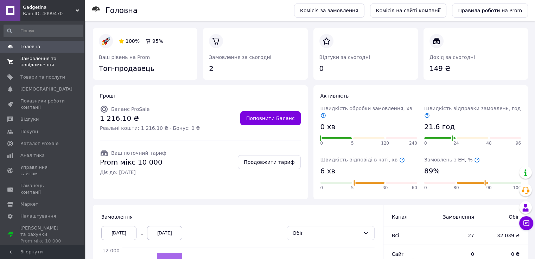 The width and height of the screenshot is (535, 259). Describe the element at coordinates (111, 251) in the screenshot. I see `tspan: 12 000` at that location.